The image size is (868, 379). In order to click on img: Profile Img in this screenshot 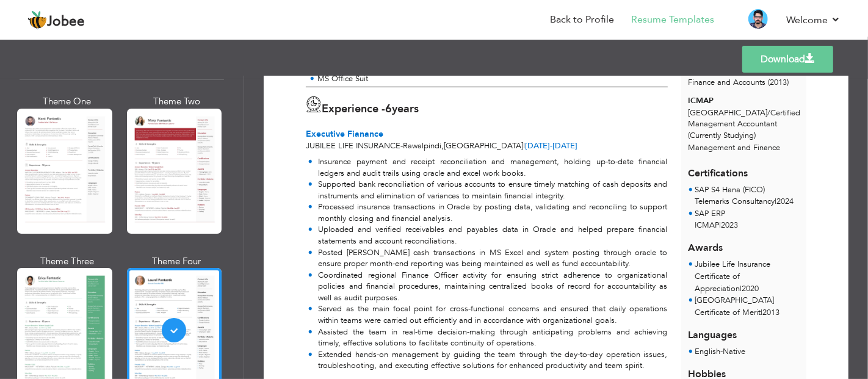, I will do `click(758, 19)`.